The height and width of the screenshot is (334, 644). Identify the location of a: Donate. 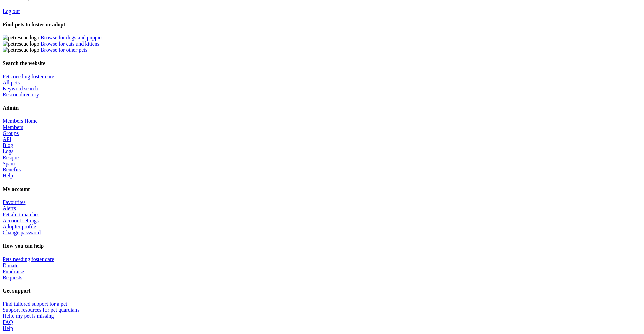
(10, 265).